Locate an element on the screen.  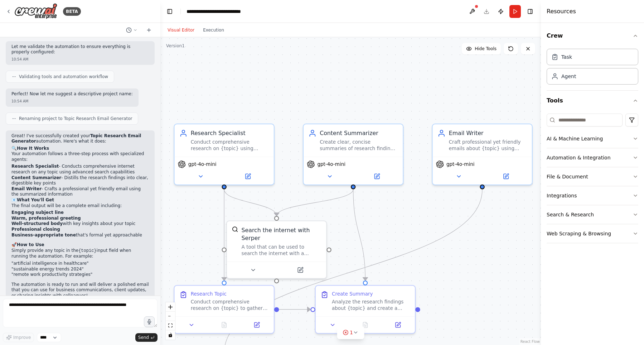
button: Send is located at coordinates (146, 338).